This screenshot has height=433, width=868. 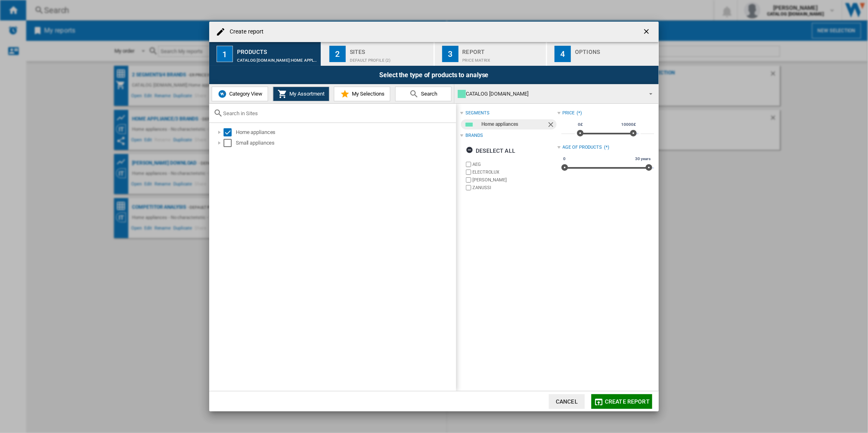 I want to click on label: AEG, so click(x=515, y=165).